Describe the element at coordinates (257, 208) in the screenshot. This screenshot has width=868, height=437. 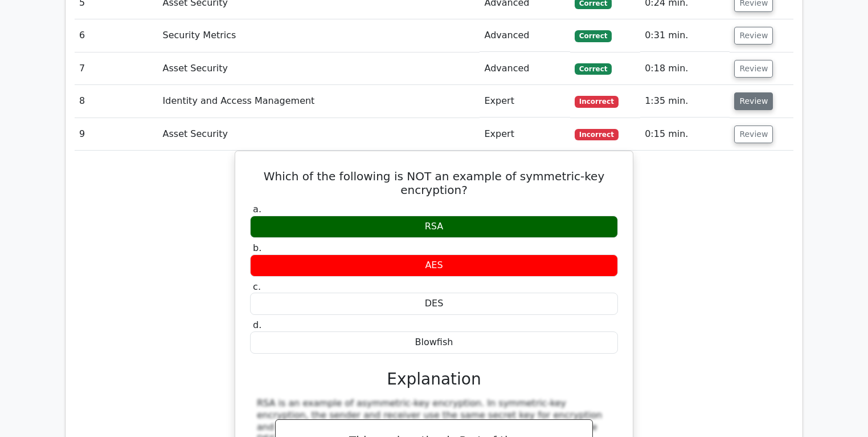
I see `span: a.` at that location.